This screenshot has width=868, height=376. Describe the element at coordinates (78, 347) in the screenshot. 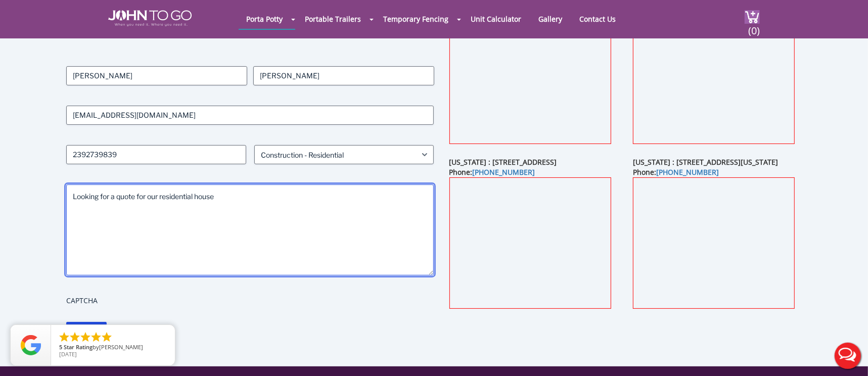

I see `span: Star Rating` at that location.